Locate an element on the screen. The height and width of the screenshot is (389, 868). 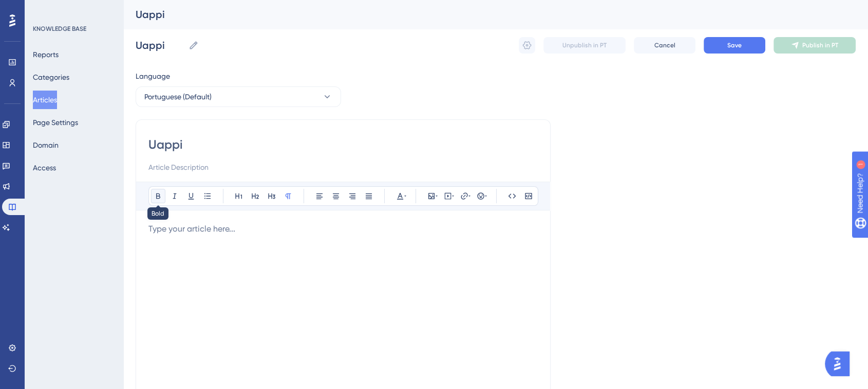
div: KNOWLEDGE BASE is located at coordinates (59, 29).